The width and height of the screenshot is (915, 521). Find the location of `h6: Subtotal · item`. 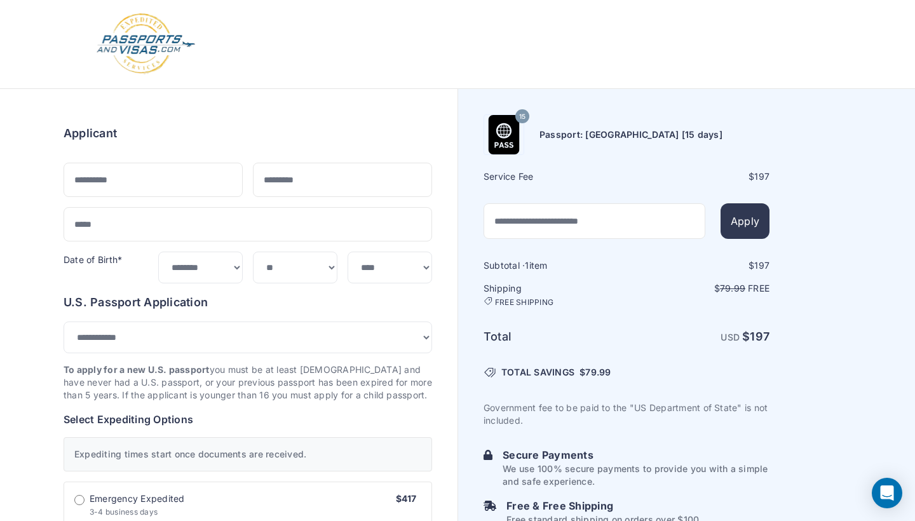

h6: Subtotal · item is located at coordinates (554, 266).